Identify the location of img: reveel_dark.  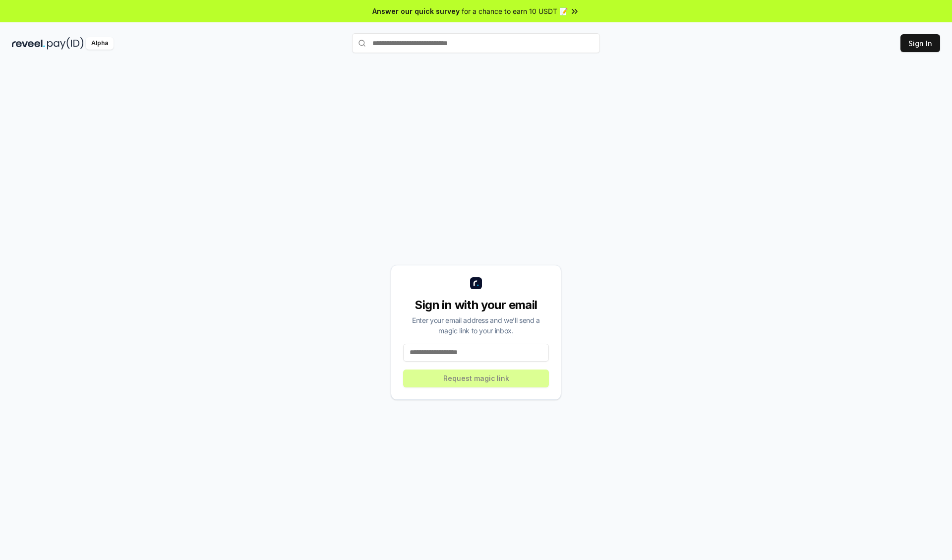
(28, 43).